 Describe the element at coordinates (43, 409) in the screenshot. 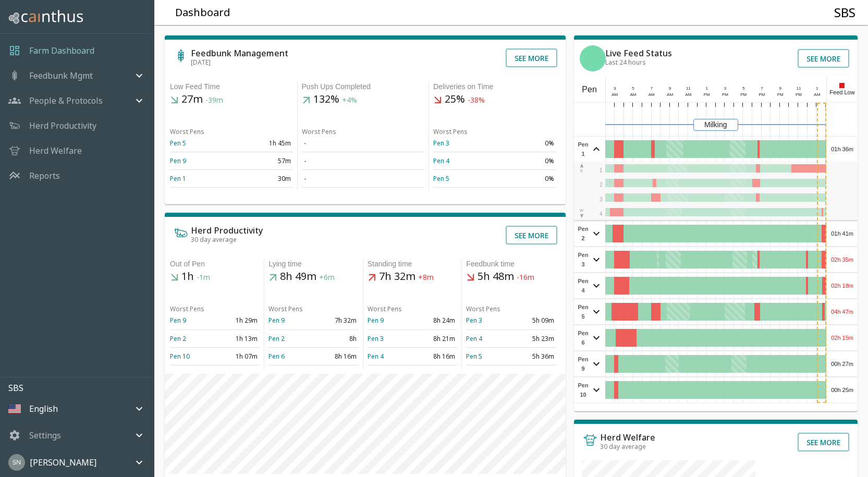

I see `p: English` at that location.